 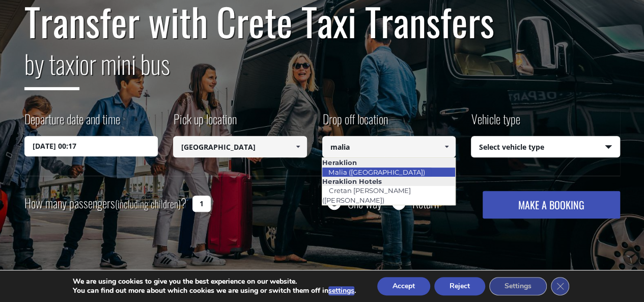 I want to click on label: One way, so click(x=365, y=203).